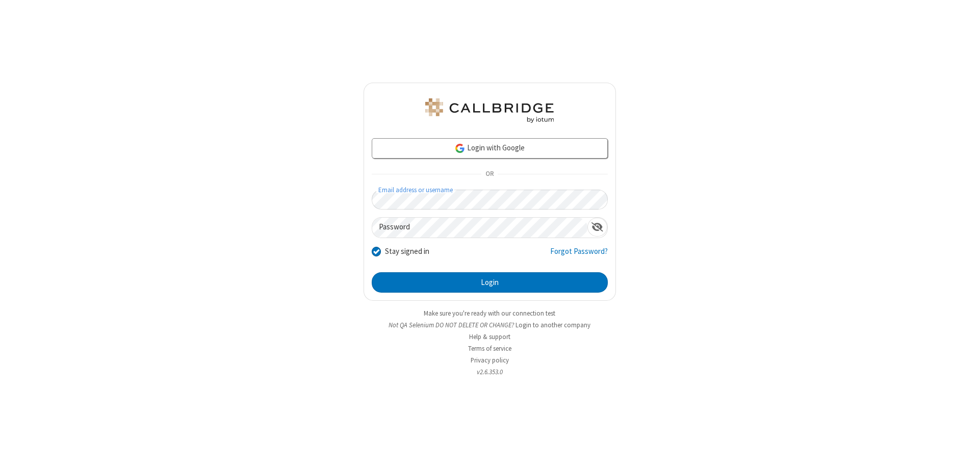  Describe the element at coordinates (489, 348) in the screenshot. I see `a: Terms of service` at that location.